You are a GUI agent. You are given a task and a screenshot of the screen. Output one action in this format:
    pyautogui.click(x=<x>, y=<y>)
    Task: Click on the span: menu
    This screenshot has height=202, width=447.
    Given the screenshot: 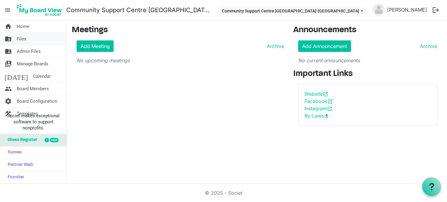 What is the action you would take?
    pyautogui.click(x=8, y=10)
    